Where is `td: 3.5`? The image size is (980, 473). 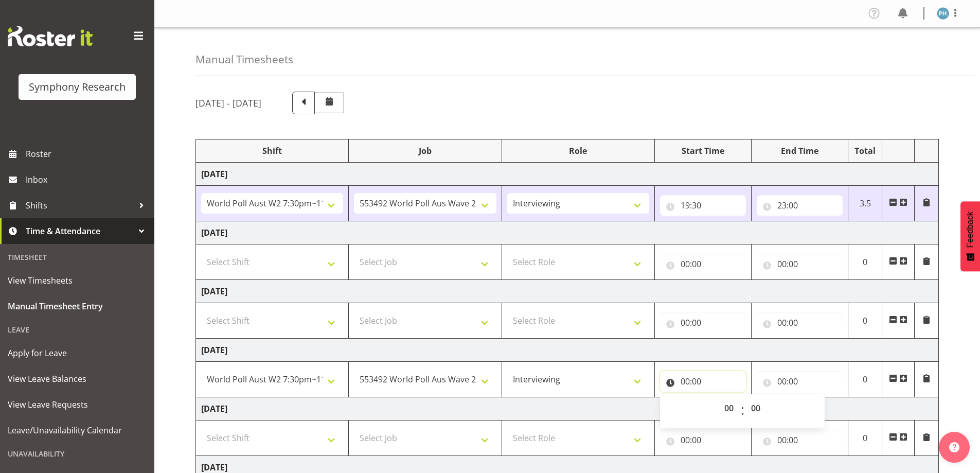 td: 3.5 is located at coordinates (865, 203).